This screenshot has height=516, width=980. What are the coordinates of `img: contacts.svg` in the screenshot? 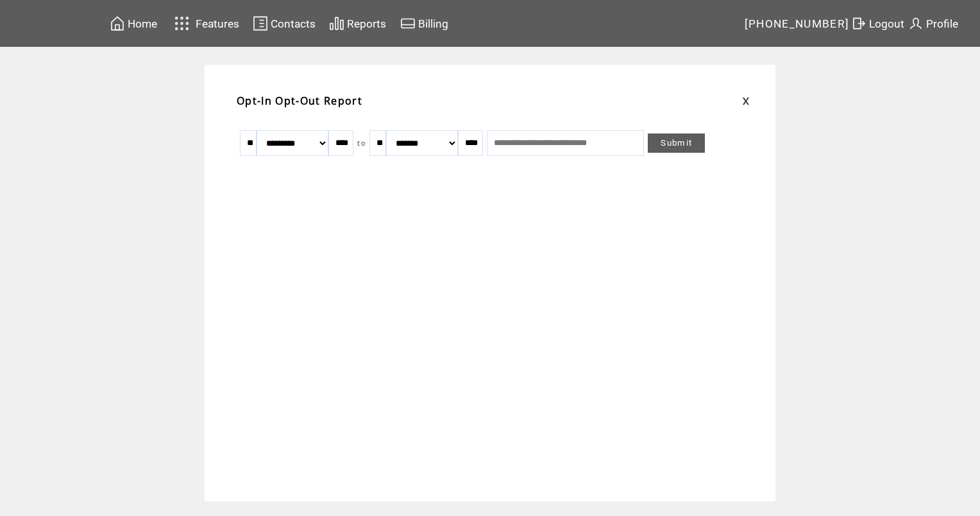 It's located at (260, 23).